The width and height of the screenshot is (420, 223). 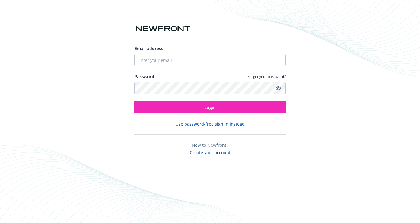 I want to click on span: New to Newfront?, so click(x=210, y=145).